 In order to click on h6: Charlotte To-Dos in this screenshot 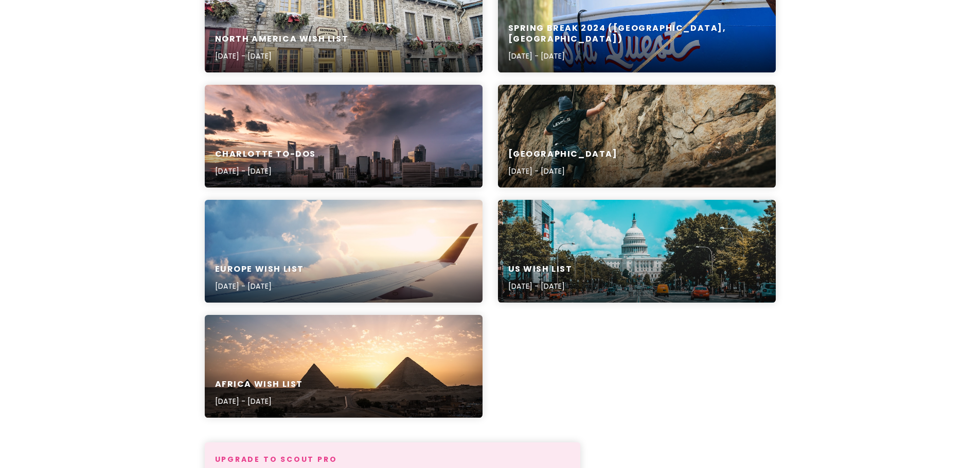, I will do `click(266, 154)`.